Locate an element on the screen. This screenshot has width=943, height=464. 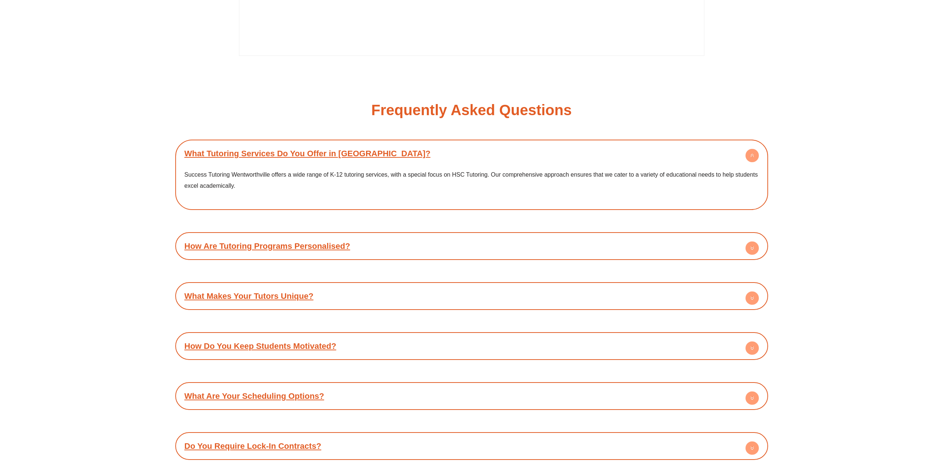
h2: Frequently Asked Questions is located at coordinates (472, 110).